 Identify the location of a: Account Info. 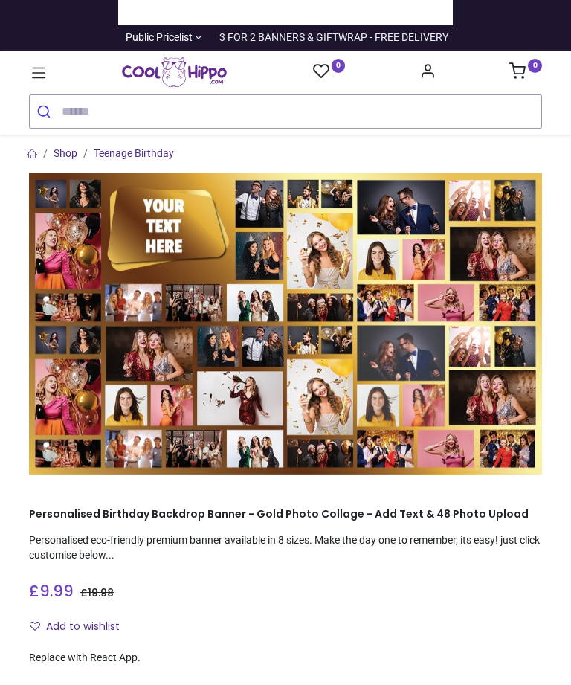
(427, 73).